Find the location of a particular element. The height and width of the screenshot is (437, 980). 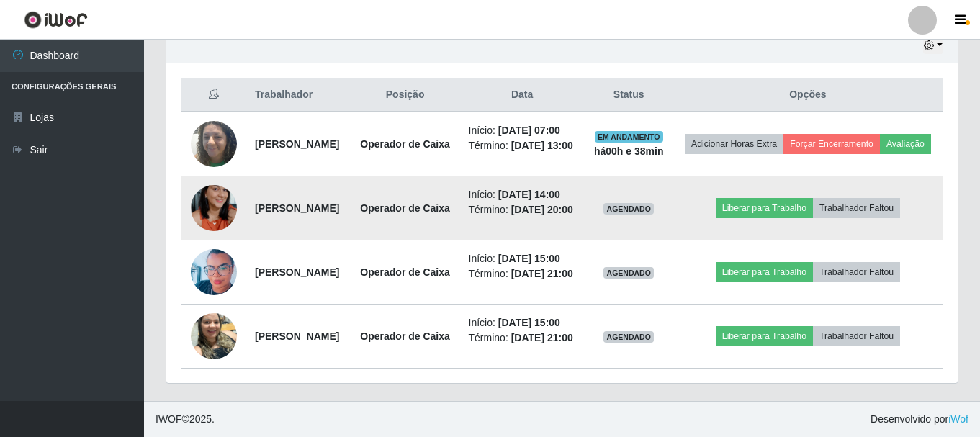

span: © 2025 . is located at coordinates (185, 419).